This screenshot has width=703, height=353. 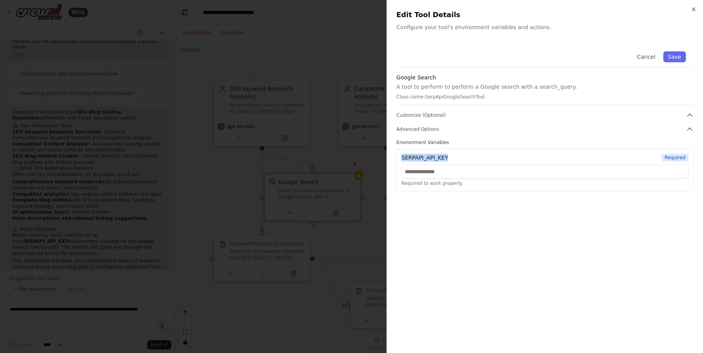 What do you see at coordinates (545, 129) in the screenshot?
I see `button: Advanced Options` at bounding box center [545, 129].